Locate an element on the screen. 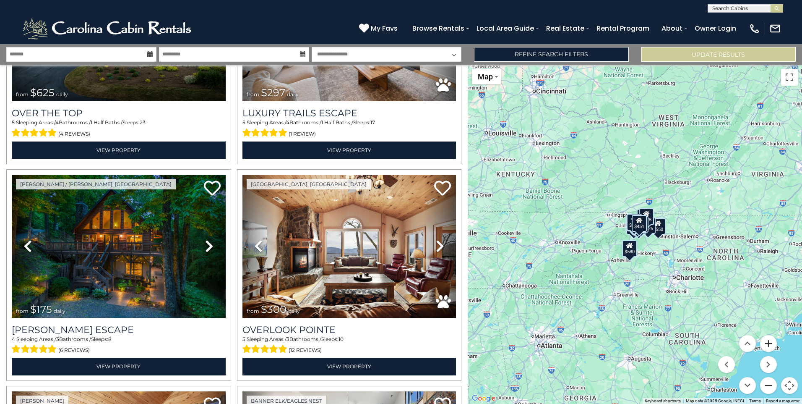  div: $580 is located at coordinates (630, 248).